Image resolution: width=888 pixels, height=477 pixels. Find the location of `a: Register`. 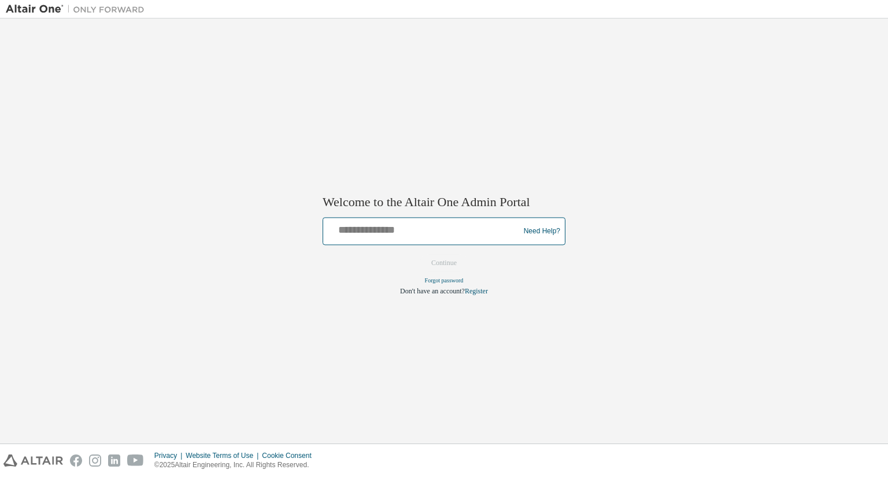

a: Register is located at coordinates (476, 292).